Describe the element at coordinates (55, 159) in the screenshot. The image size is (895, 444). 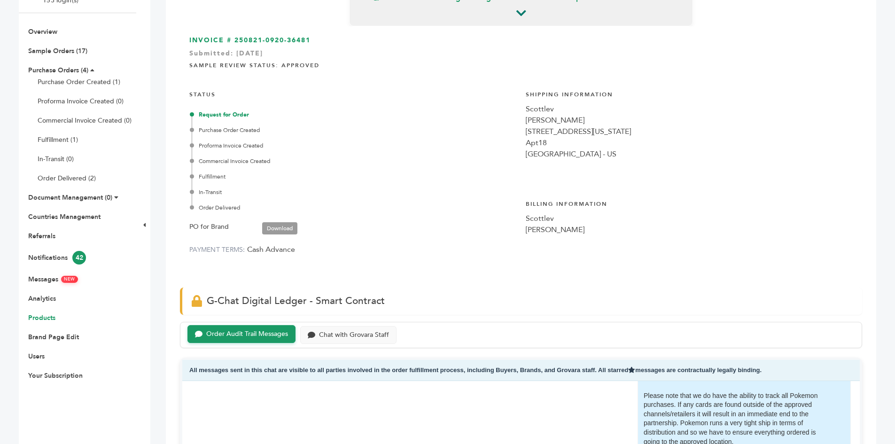
I see `a: In-Transit (0)` at that location.